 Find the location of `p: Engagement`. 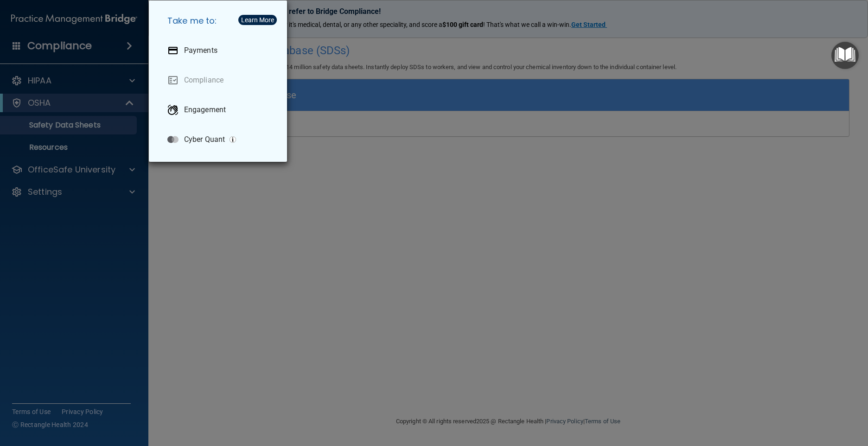

p: Engagement is located at coordinates (205, 110).